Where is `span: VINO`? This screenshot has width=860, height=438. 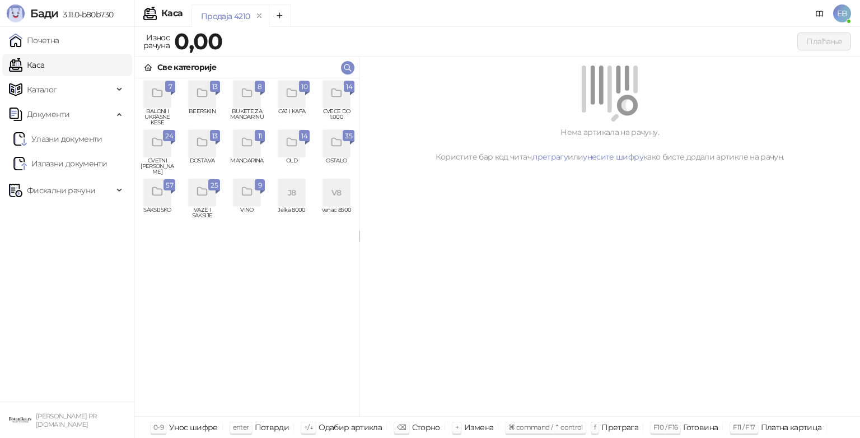 span: VINO is located at coordinates (247, 216).